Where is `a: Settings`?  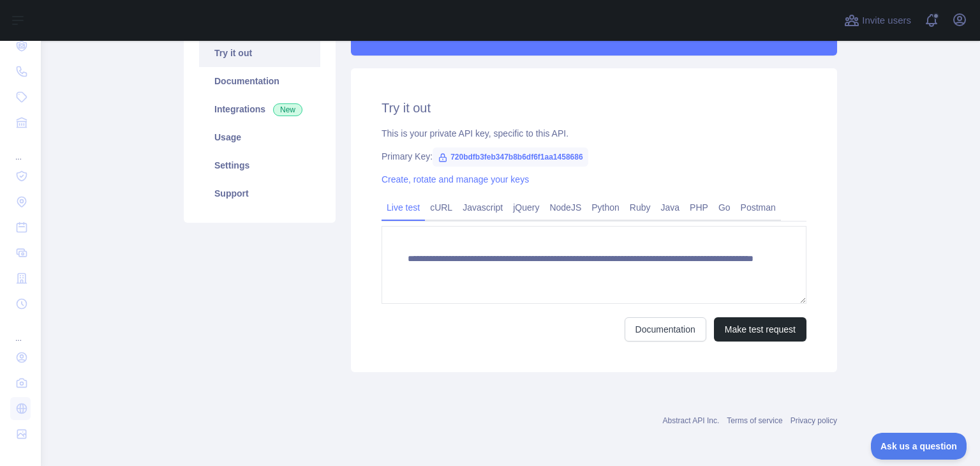 a: Settings is located at coordinates (260, 165).